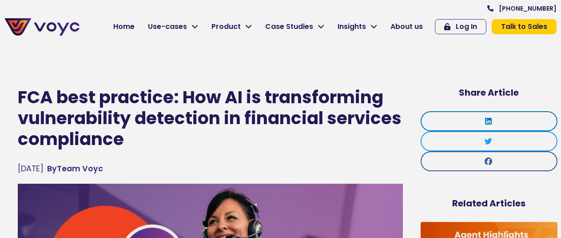 The height and width of the screenshot is (238, 561). Describe the element at coordinates (173, 27) in the screenshot. I see `a: Use-cases` at that location.